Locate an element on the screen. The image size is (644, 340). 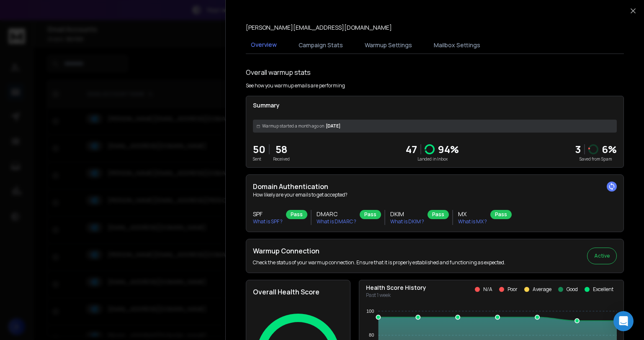
p: Sent is located at coordinates (259, 159).